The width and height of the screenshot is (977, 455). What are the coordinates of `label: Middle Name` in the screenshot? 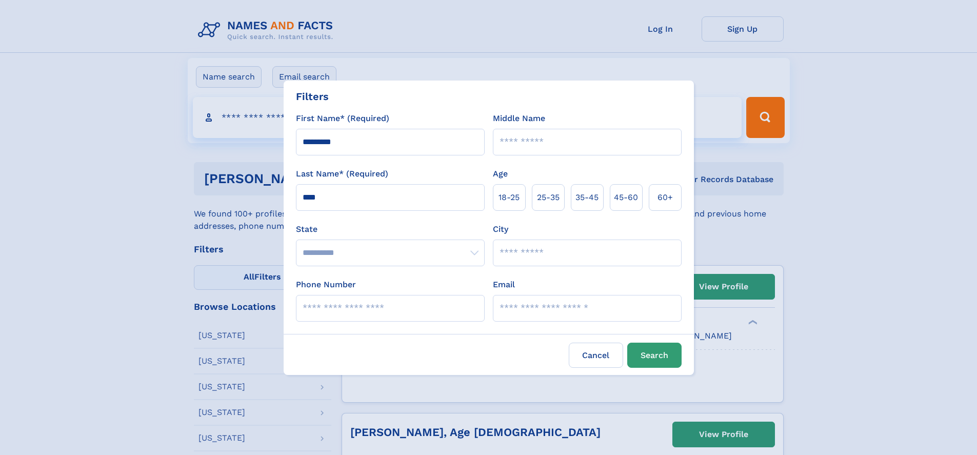 It's located at (519, 118).